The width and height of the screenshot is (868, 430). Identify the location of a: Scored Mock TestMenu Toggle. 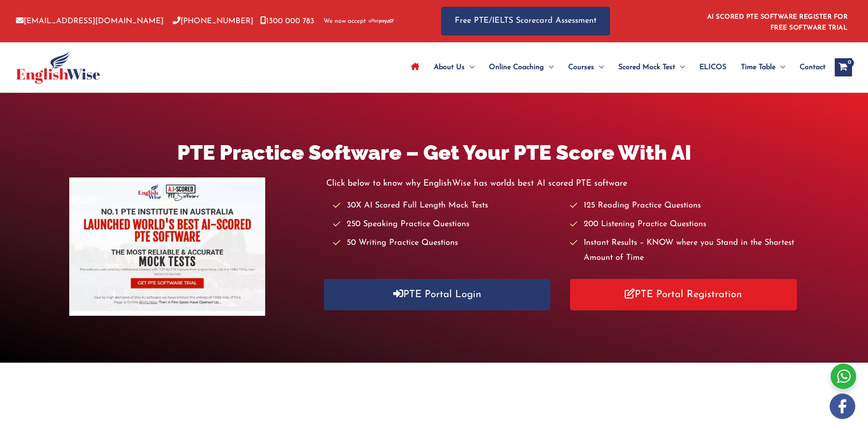
(652, 68).